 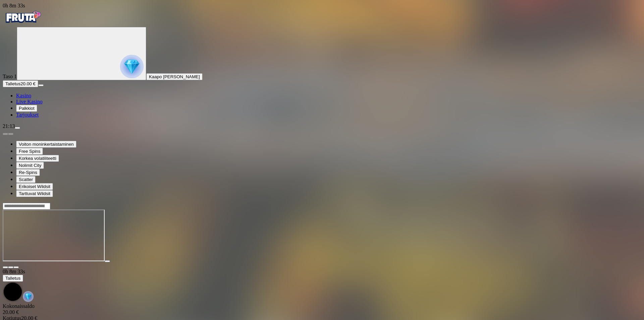 I want to click on span: Taso 1, so click(x=10, y=76).